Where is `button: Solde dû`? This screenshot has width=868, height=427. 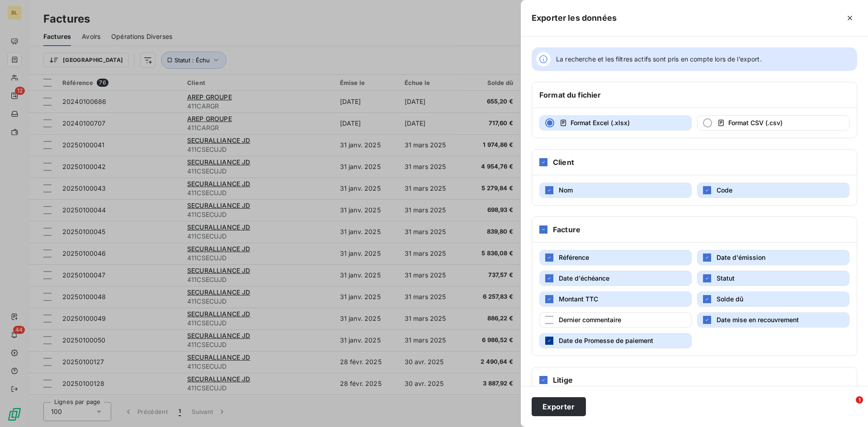 button: Solde dû is located at coordinates (773, 299).